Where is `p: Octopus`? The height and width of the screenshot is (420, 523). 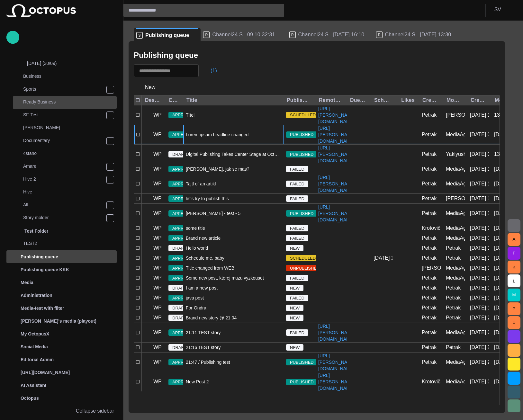
p: Octopus is located at coordinates (30, 399).